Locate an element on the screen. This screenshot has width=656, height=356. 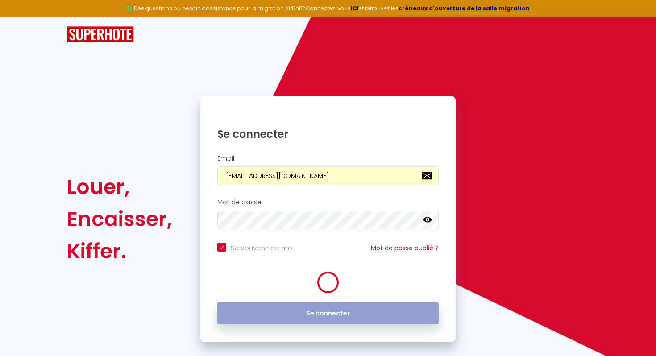
div: Louer, is located at coordinates (120, 187).